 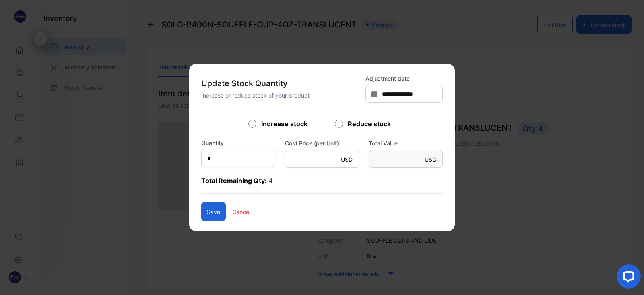 What do you see at coordinates (284, 124) in the screenshot?
I see `label: Increase stock` at bounding box center [284, 124].